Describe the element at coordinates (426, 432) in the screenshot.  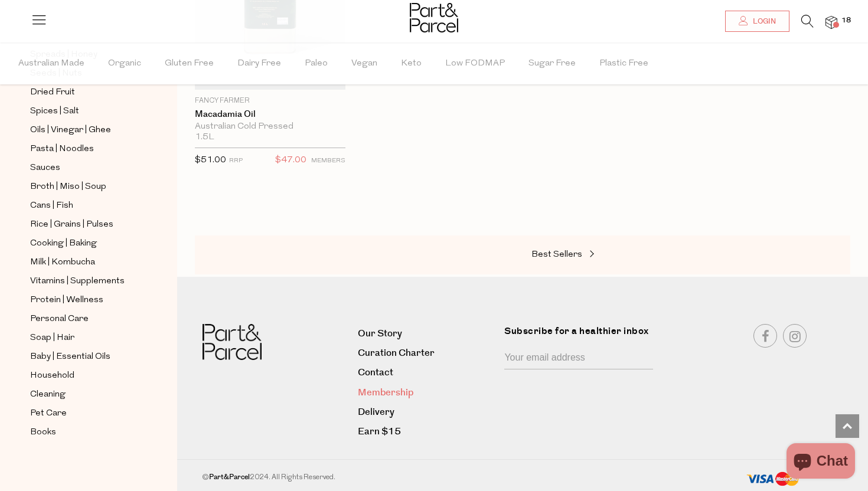
I see `a: Earn $15` at that location.